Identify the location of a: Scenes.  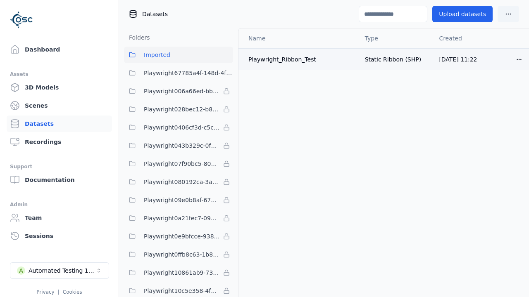
(59, 106).